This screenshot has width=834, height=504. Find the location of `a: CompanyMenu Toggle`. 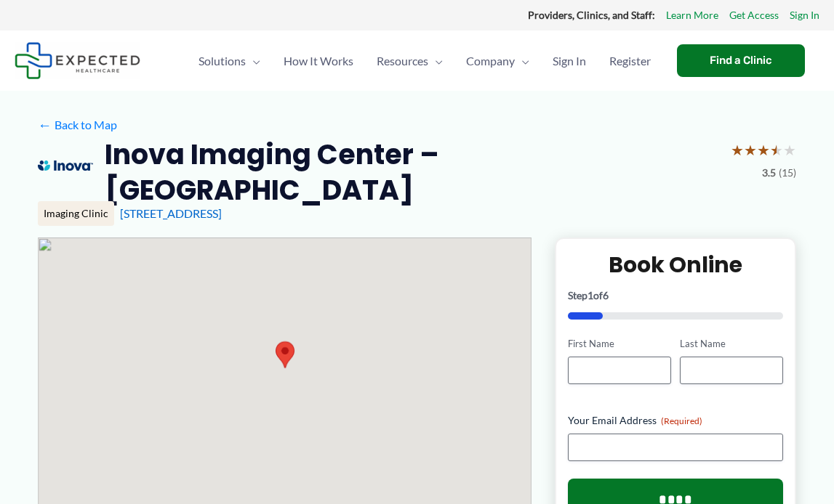

a: CompanyMenu Toggle is located at coordinates (497, 61).